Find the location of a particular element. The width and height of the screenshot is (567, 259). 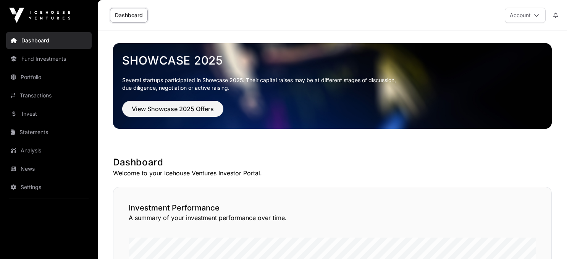

a: News is located at coordinates (49, 169).